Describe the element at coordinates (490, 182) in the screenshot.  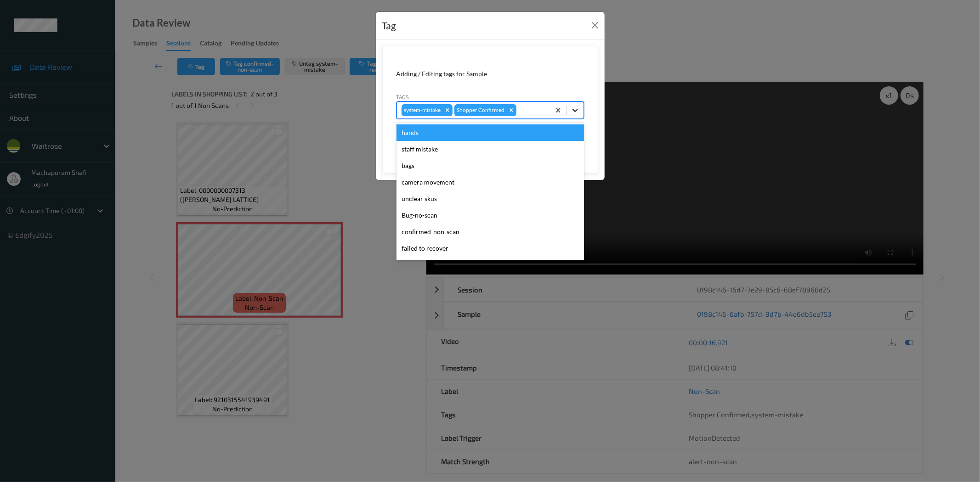
I see `div: camera movement` at that location.